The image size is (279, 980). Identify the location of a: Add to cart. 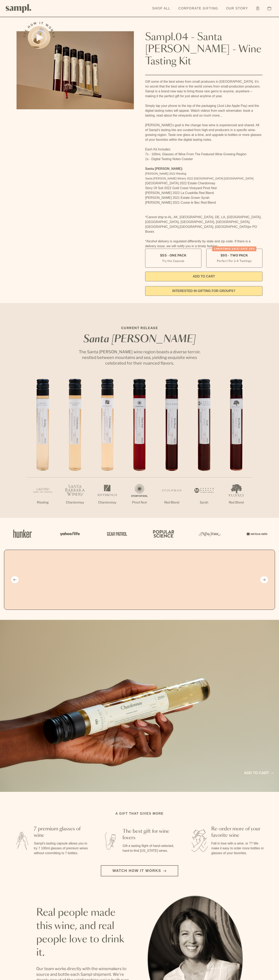
(259, 773).